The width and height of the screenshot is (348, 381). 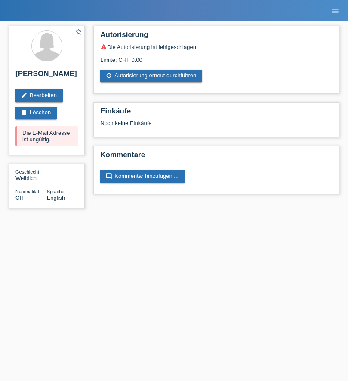 What do you see at coordinates (31, 175) in the screenshot?
I see `div: Weiblich` at bounding box center [31, 175].